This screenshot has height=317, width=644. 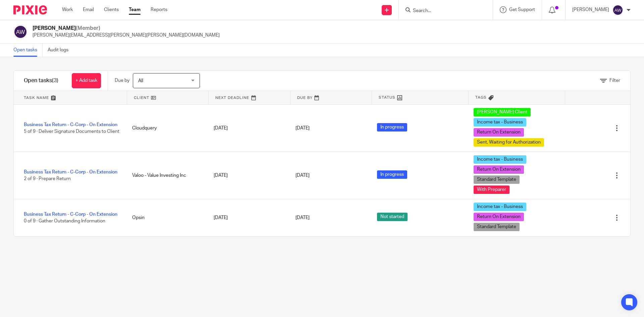 What do you see at coordinates (615, 81) in the screenshot?
I see `span: Filter` at bounding box center [615, 81].